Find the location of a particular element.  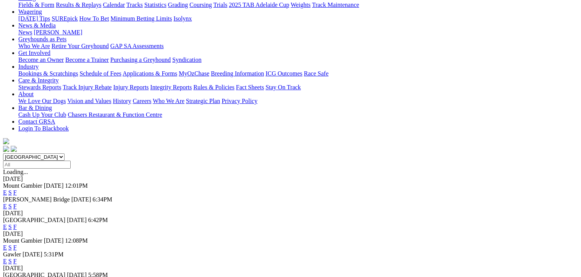

a: Weights is located at coordinates (301, 5).